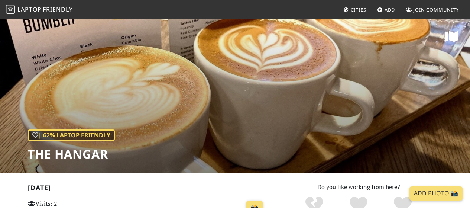  I want to click on span: Join Community, so click(436, 10).